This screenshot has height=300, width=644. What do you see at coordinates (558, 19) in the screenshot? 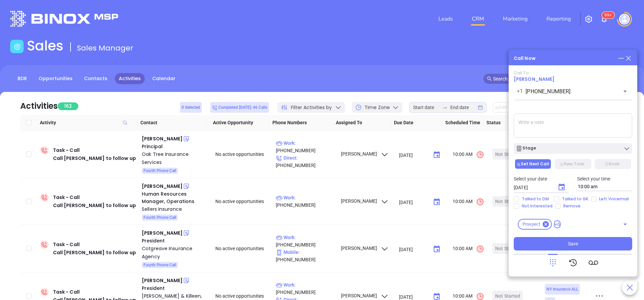
I see `a: Reporting` at bounding box center [558, 19].